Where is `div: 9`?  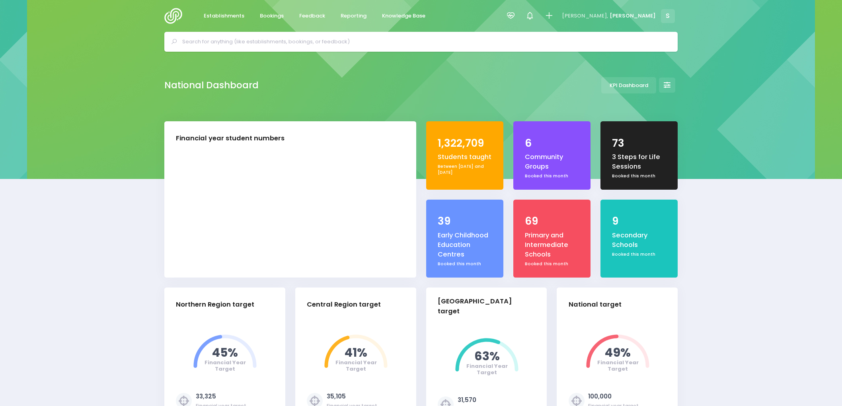
div: 9 is located at coordinates (639, 221).